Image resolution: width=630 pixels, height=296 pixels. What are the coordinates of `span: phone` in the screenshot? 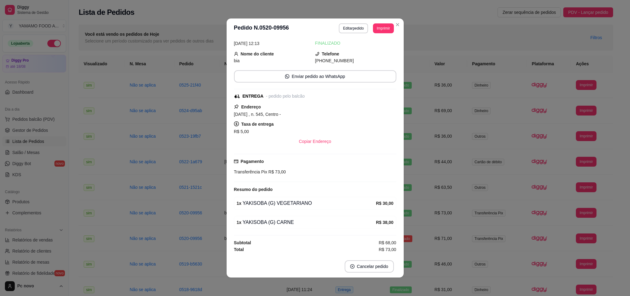 It's located at (318, 54).